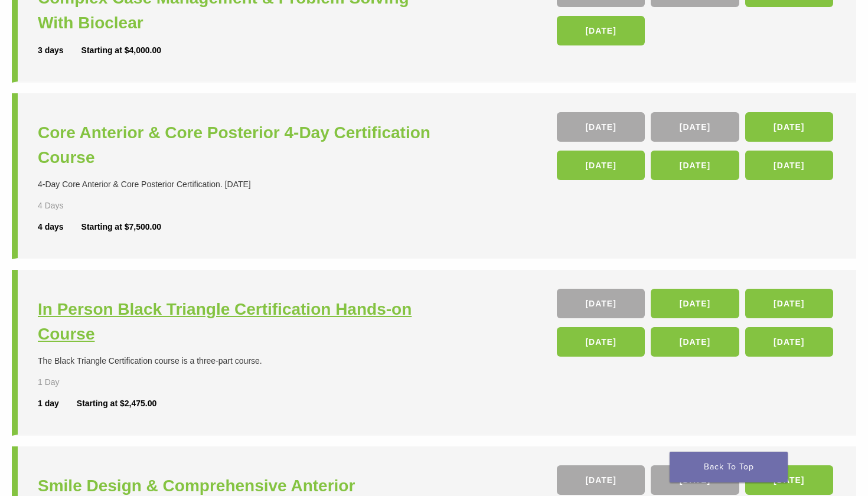  I want to click on a: In Person Black Triangle Certification Hands-on Course, so click(238, 321).